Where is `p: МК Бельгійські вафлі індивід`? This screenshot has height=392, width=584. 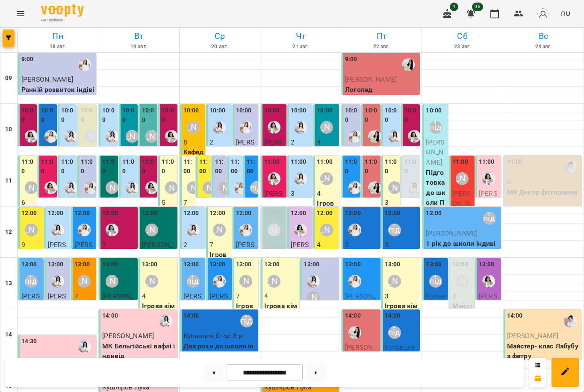 p: МК Бельгійські вафлі індивід is located at coordinates (138, 351).